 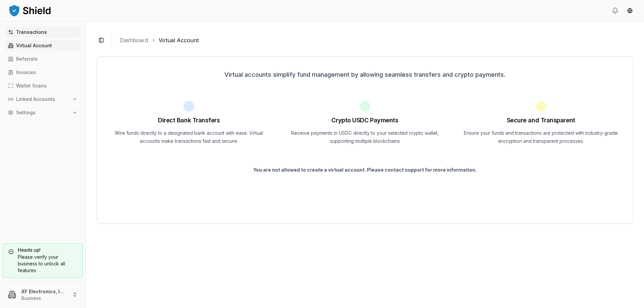 I want to click on h1: Crypto USDC Payments, so click(x=365, y=120).